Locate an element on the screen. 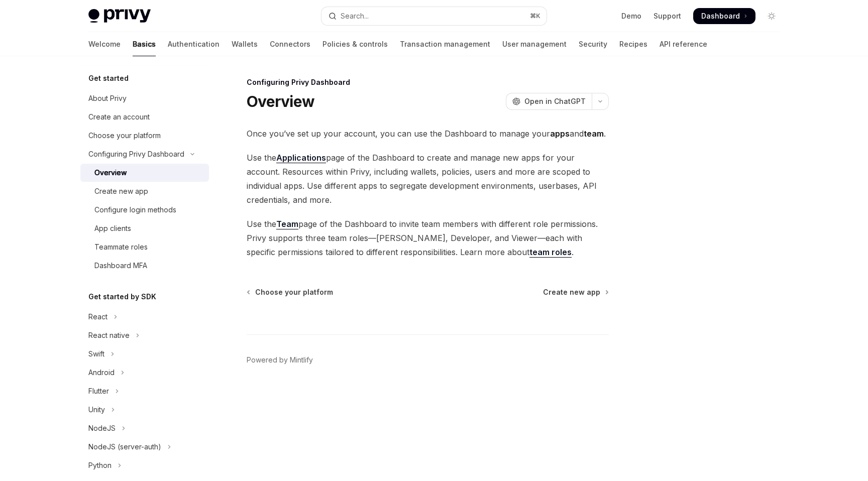  h5: Get started by SDK is located at coordinates (122, 297).